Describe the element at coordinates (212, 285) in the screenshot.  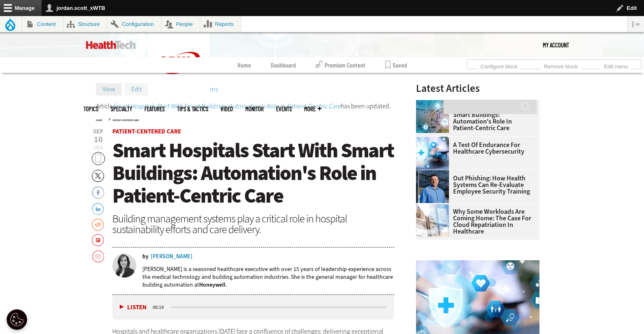
I see `a: Honeywell` at that location.